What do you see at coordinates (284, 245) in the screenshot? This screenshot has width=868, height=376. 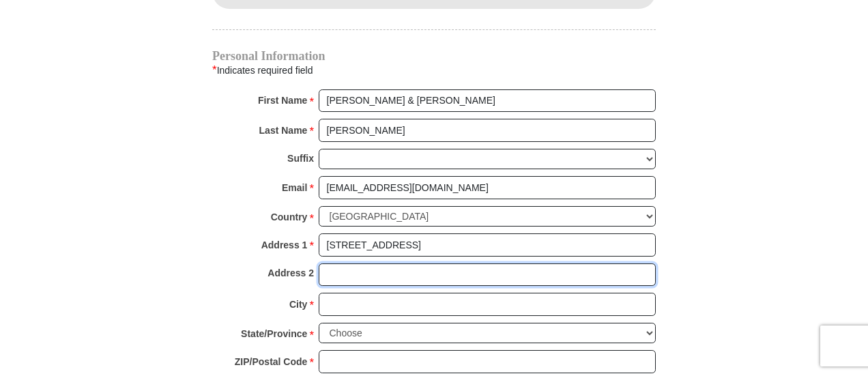 I see `strong: Address 1` at bounding box center [284, 245].